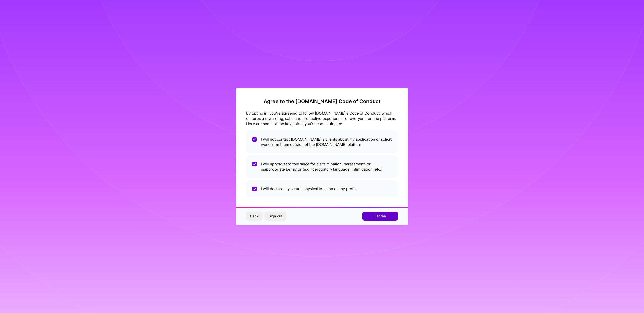  I want to click on span: Sign out, so click(275, 216).